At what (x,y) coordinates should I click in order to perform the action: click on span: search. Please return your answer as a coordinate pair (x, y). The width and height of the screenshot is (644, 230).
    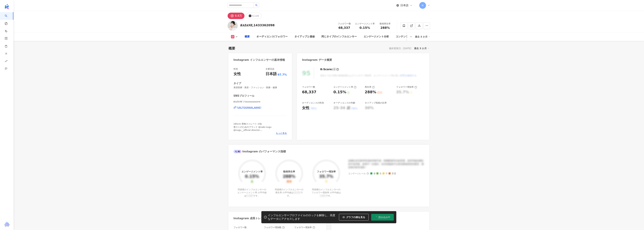
    Looking at the image, I should click on (256, 5).